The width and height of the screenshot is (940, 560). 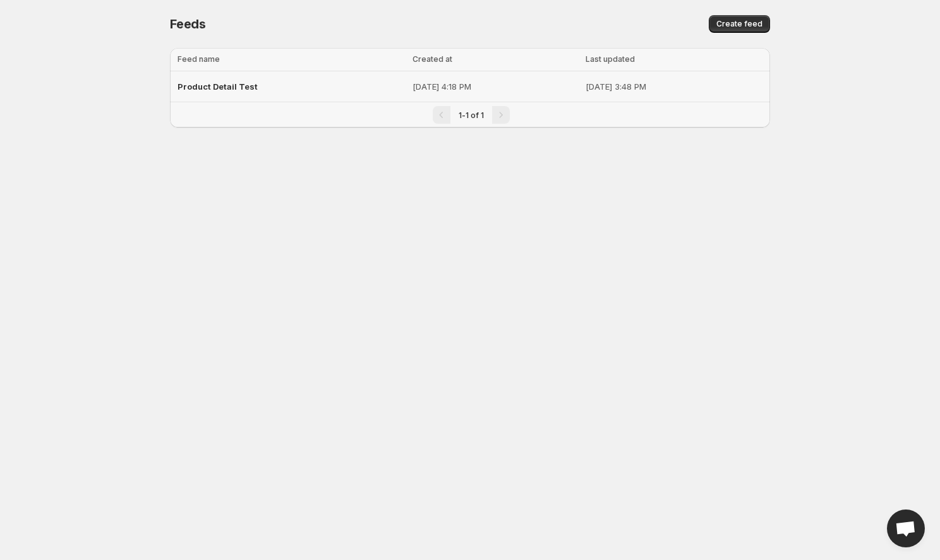 What do you see at coordinates (471, 115) in the screenshot?
I see `span: 1-1 of 1` at bounding box center [471, 115].